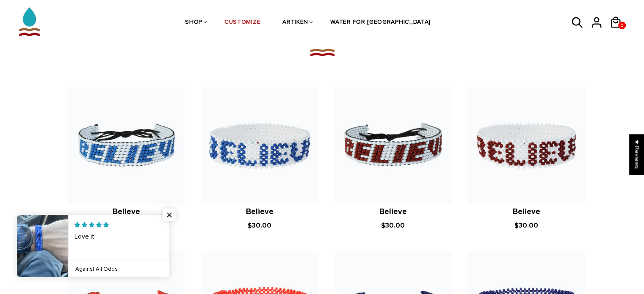  Describe the element at coordinates (622, 26) in the screenshot. I see `span: 0` at that location.